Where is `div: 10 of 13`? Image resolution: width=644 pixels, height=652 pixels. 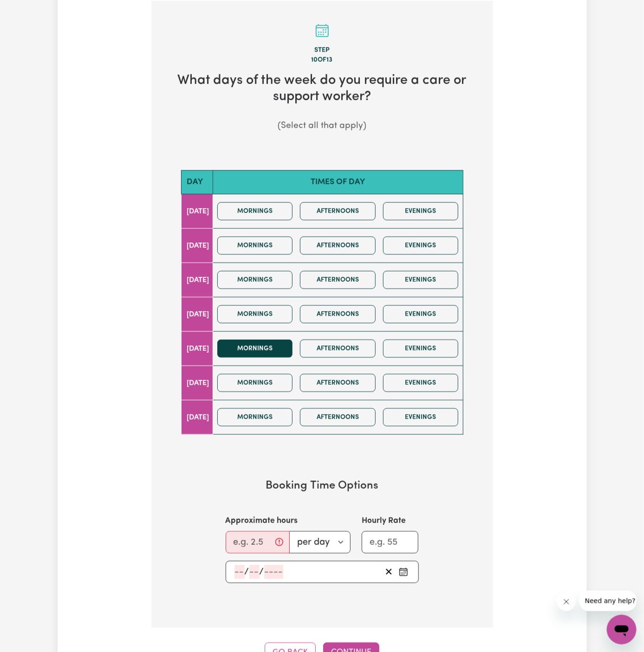 div: 10 of 13 is located at coordinates (322, 60).